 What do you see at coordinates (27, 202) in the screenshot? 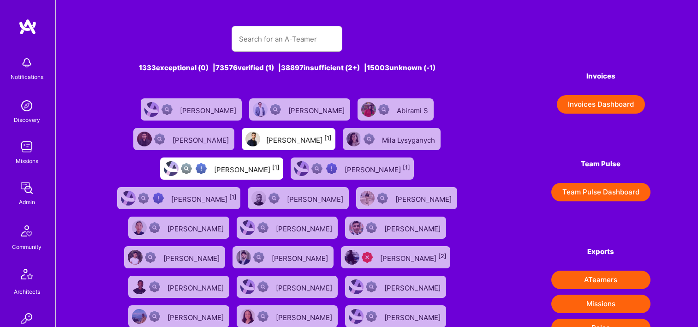
I see `div: Admin` at bounding box center [27, 202].